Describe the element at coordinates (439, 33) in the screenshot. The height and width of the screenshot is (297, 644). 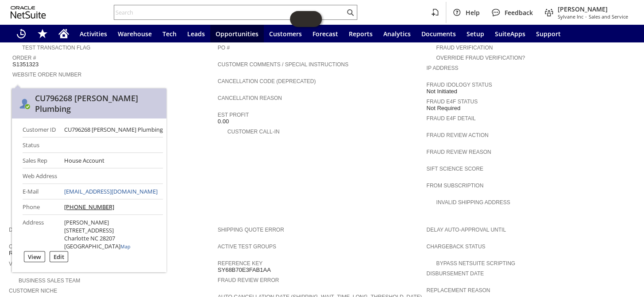
I see `a: Documents` at that location.